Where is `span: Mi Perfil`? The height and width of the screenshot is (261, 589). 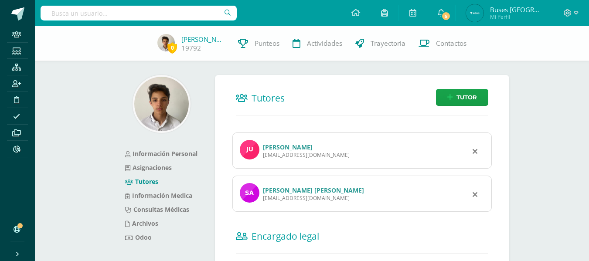 span: Mi Perfil is located at coordinates (516, 17).